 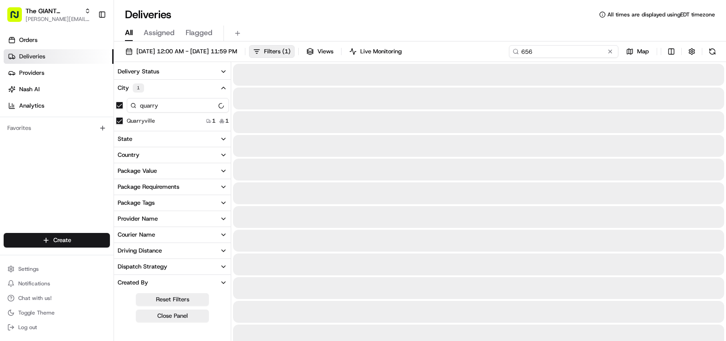 I want to click on a: Providers, so click(x=58, y=73).